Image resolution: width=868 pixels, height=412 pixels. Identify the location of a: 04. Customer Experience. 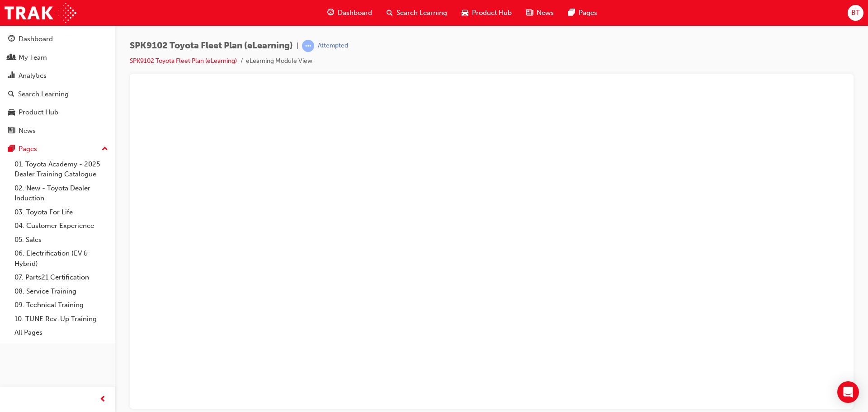
(61, 226).